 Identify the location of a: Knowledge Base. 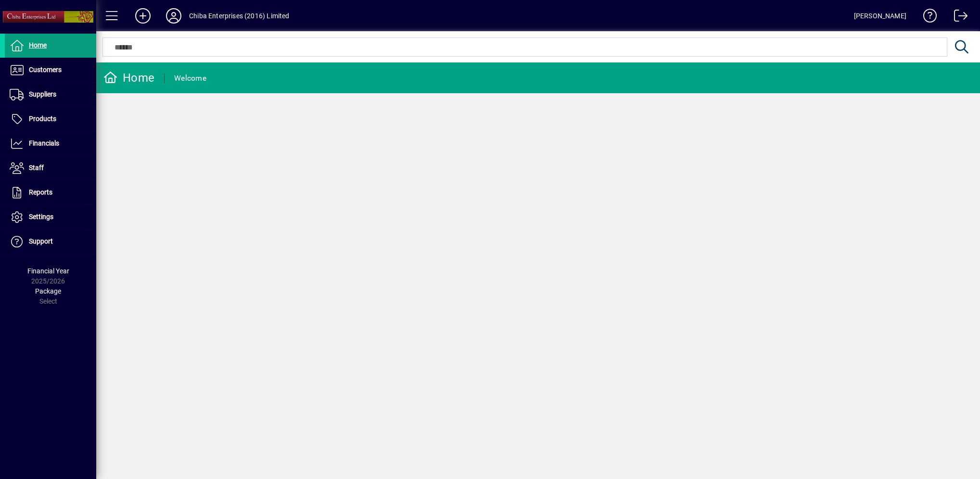
(927, 17).